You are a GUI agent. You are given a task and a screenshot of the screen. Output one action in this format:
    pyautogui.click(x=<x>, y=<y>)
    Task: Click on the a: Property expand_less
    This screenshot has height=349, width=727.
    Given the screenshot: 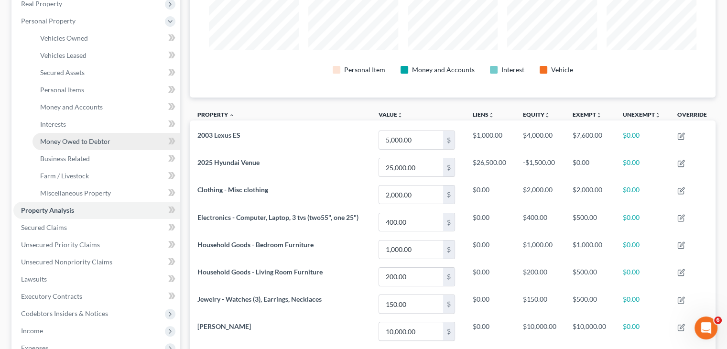 What is the action you would take?
    pyautogui.click(x=216, y=114)
    